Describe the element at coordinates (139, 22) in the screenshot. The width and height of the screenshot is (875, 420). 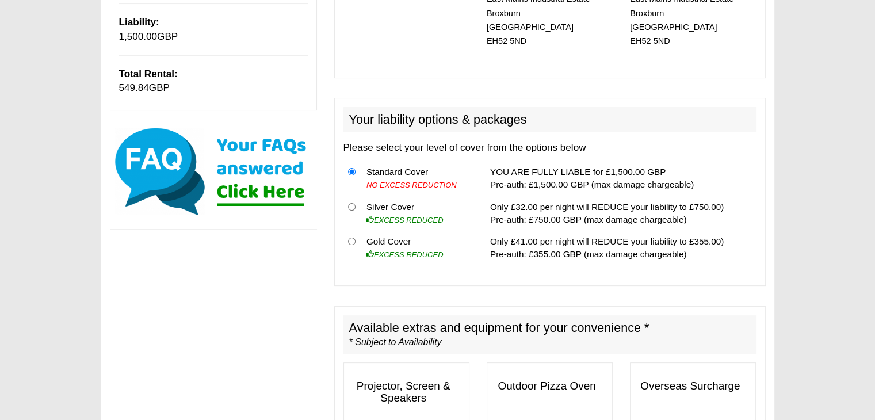
I see `b: Liability:` at that location.